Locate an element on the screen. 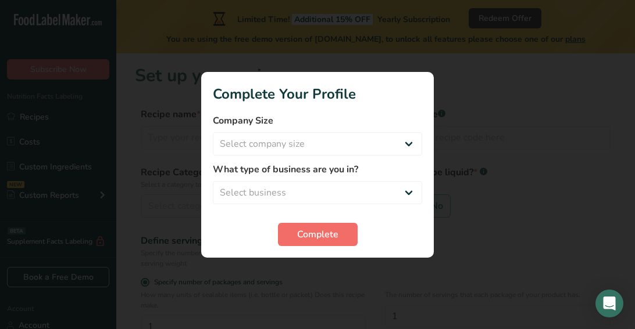 The height and width of the screenshot is (329, 635). h1: Complete Your Profile is located at coordinates (317, 94).